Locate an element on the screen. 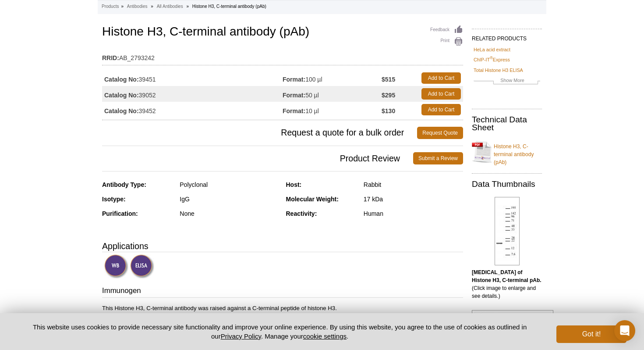 Image resolution: width=644 pixels, height=350 pixels. a: Print is located at coordinates (447, 42).